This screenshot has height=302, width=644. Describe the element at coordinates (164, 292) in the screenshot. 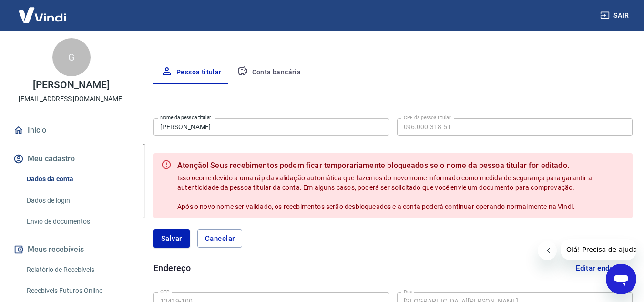

I see `label: CEP` at that location.